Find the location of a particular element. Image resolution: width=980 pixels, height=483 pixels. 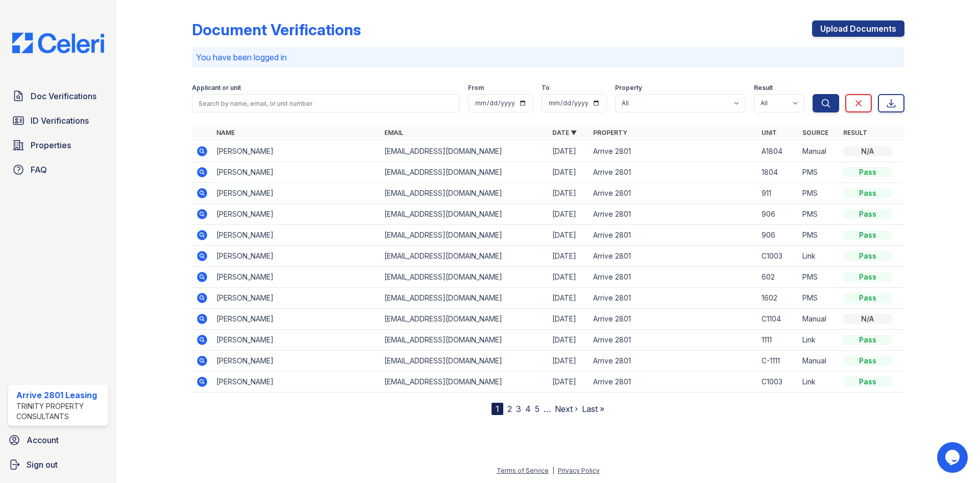

a: Next › is located at coordinates (566, 408).